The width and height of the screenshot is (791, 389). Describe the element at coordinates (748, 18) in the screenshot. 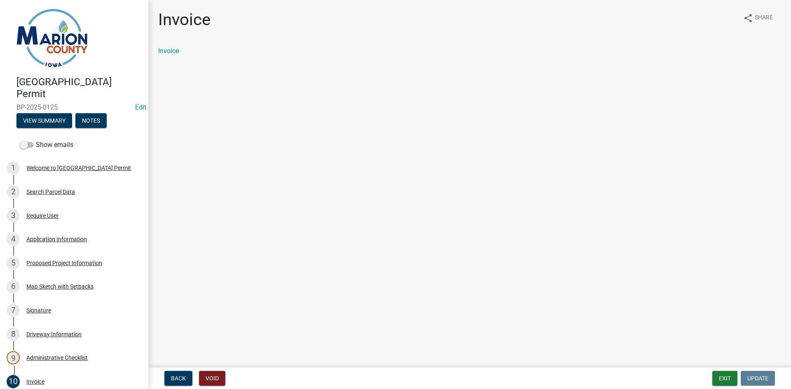

I see `i: share` at that location.